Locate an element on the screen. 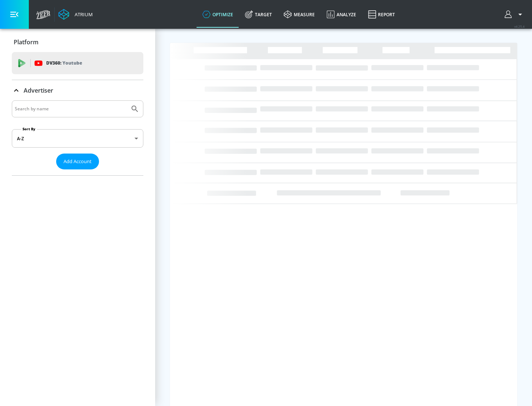  p: Youtube is located at coordinates (72, 63).